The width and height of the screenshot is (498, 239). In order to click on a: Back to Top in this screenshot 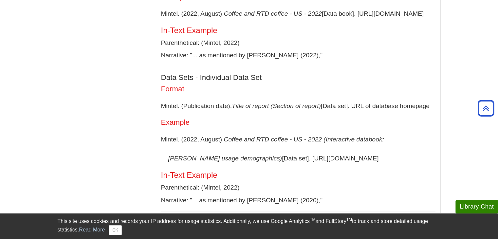, I will do `click(486, 108)`.